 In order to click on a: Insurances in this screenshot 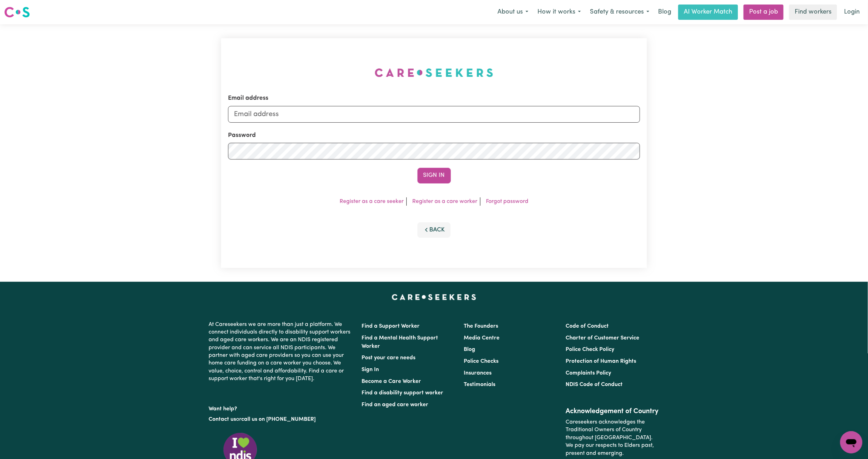, I will do `click(478, 373)`.